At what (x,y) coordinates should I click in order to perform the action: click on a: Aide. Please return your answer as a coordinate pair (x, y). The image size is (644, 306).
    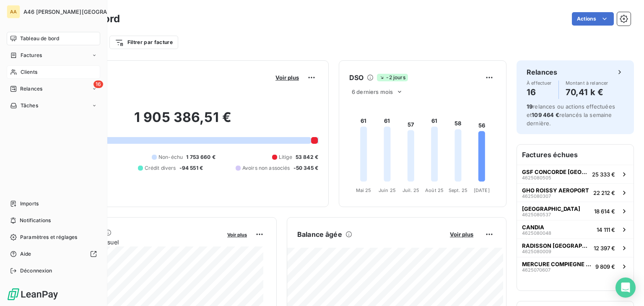
    Looking at the image, I should click on (53, 254).